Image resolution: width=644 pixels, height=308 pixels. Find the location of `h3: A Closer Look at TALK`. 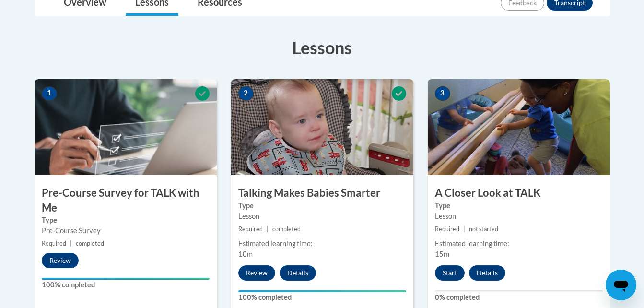

h3: A Closer Look at TALK is located at coordinates (519, 193).